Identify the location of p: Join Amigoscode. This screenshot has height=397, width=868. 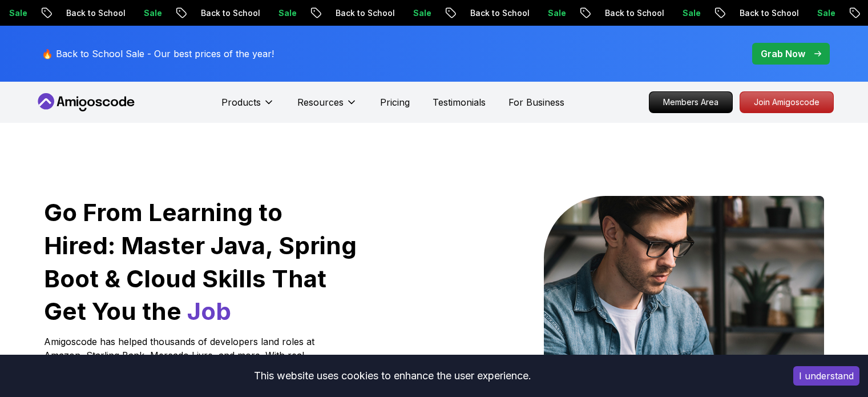
(786, 102).